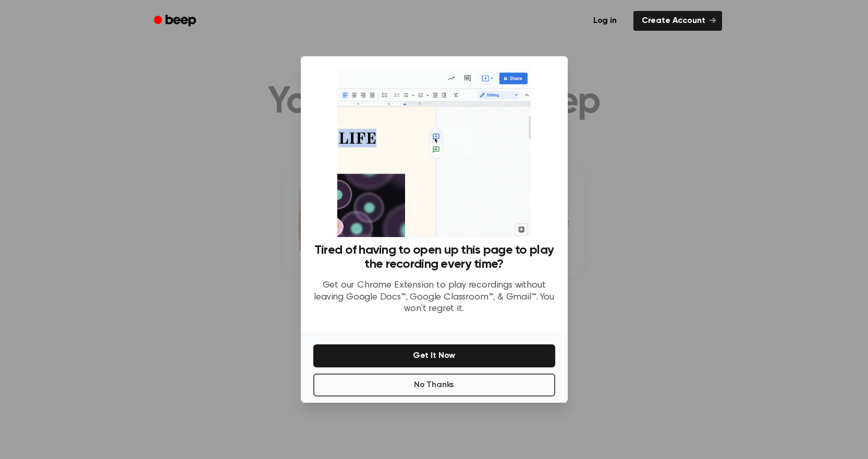 The height and width of the screenshot is (459, 868). Describe the element at coordinates (434, 298) in the screenshot. I see `p: Get our Chrome Extension to play recordings without leaving Google Docs™, Google Classroom™, & Gm...` at that location.